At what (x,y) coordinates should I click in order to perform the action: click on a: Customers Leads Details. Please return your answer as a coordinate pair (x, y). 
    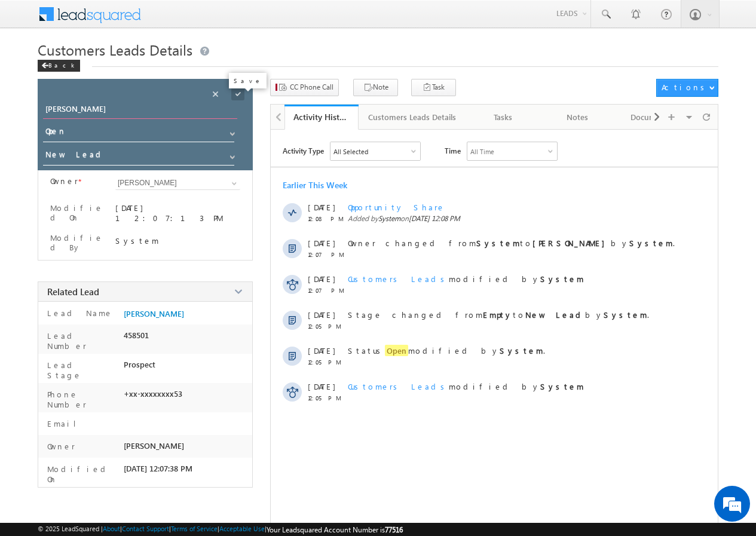
    Looking at the image, I should click on (412, 117).